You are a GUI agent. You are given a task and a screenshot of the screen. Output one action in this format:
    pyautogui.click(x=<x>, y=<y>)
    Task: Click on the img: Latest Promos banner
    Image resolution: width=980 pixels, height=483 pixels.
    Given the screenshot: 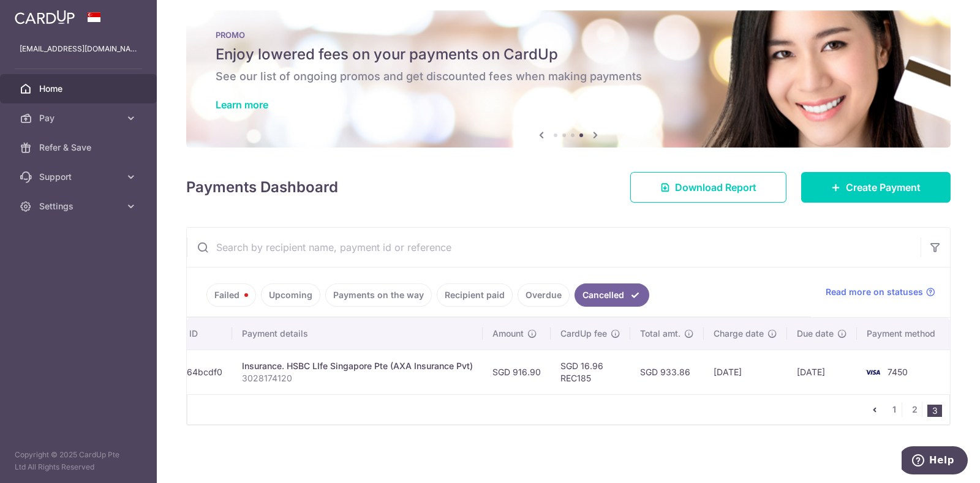 What is the action you would take?
    pyautogui.click(x=568, y=79)
    